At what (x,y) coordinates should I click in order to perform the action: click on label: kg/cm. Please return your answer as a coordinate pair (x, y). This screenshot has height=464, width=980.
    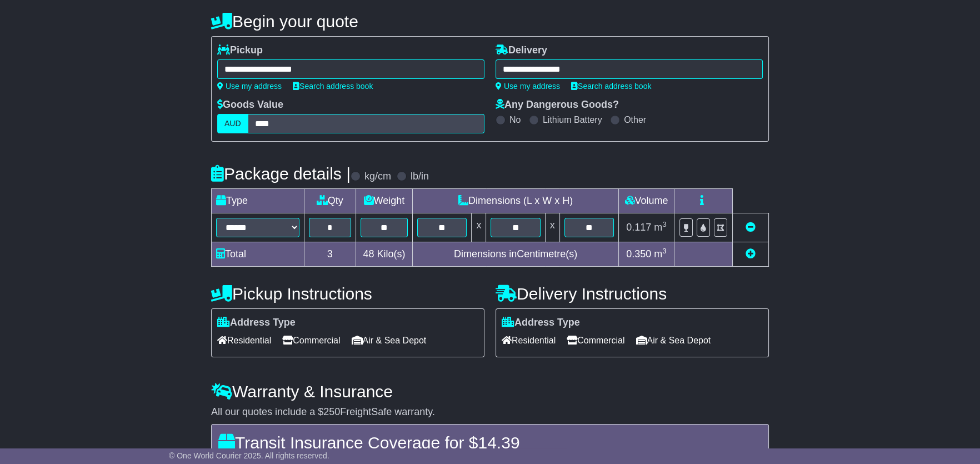
    Looking at the image, I should click on (378, 177).